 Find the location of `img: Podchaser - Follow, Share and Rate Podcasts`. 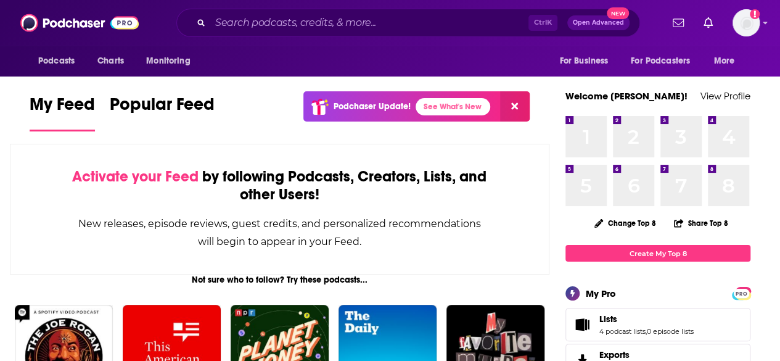

img: Podchaser - Follow, Share and Rate Podcasts is located at coordinates (80, 23).